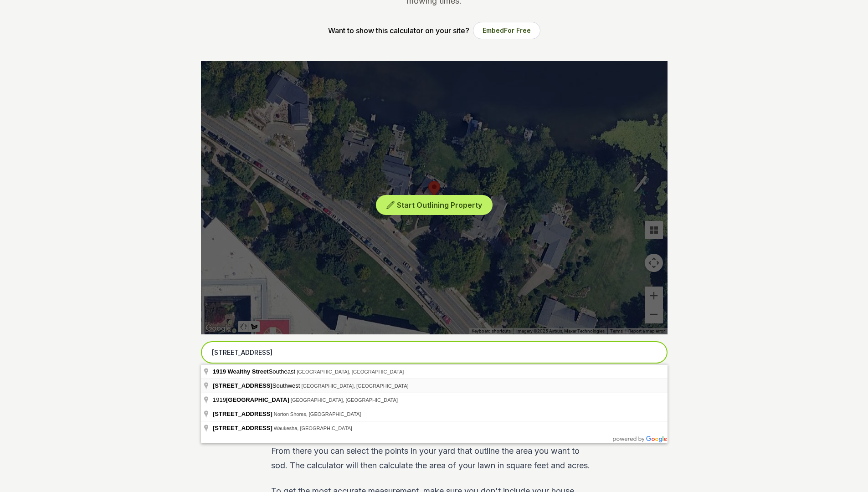  I want to click on button: Start Outlining Property, so click(434, 205).